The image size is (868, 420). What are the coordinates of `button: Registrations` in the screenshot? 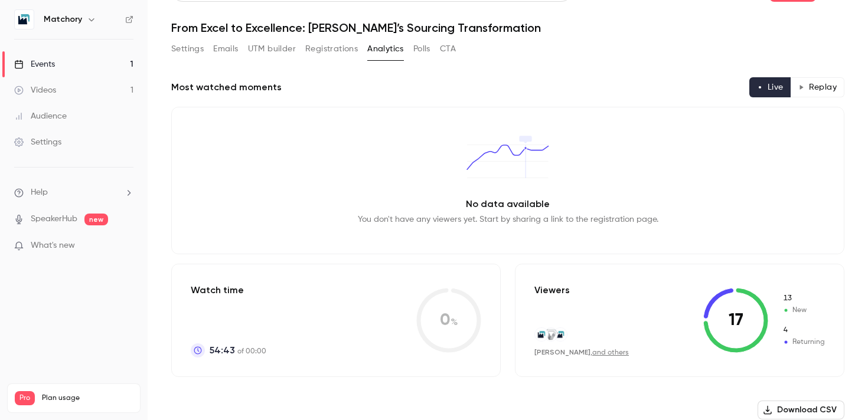 It's located at (331, 49).